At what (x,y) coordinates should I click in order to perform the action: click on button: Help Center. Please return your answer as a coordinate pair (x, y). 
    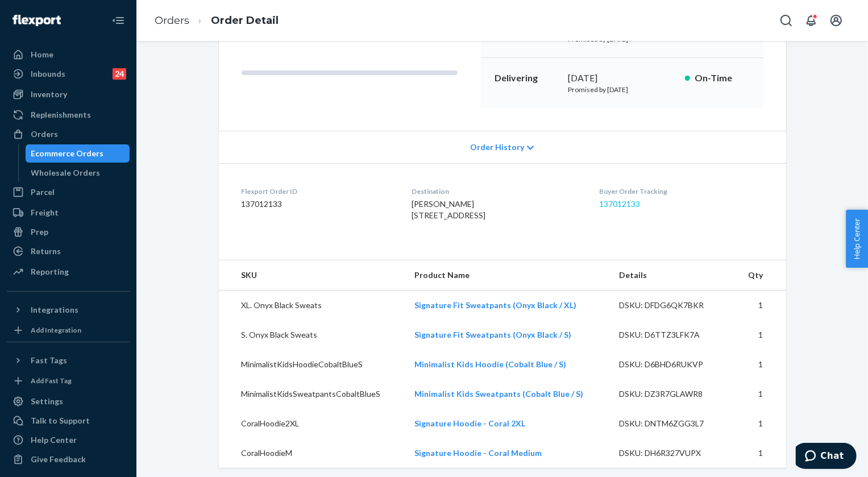
    Looking at the image, I should click on (856, 238).